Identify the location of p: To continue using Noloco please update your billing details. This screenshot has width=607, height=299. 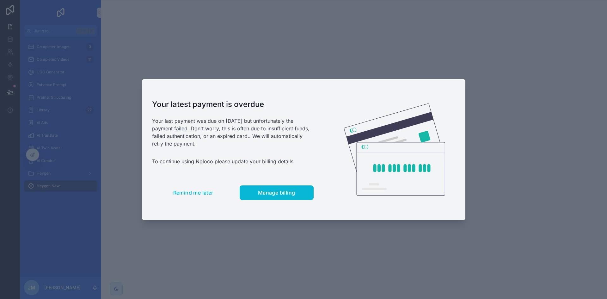
(233, 161).